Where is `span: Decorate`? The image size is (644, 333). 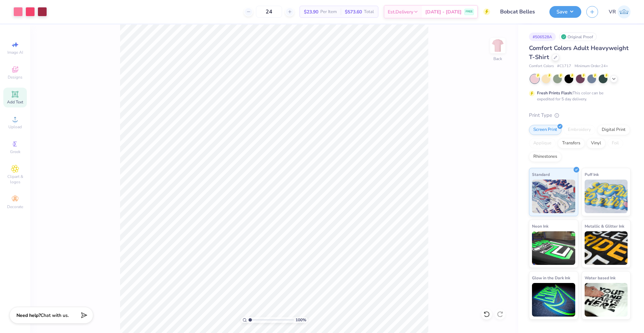 span: Decorate is located at coordinates (15, 207).